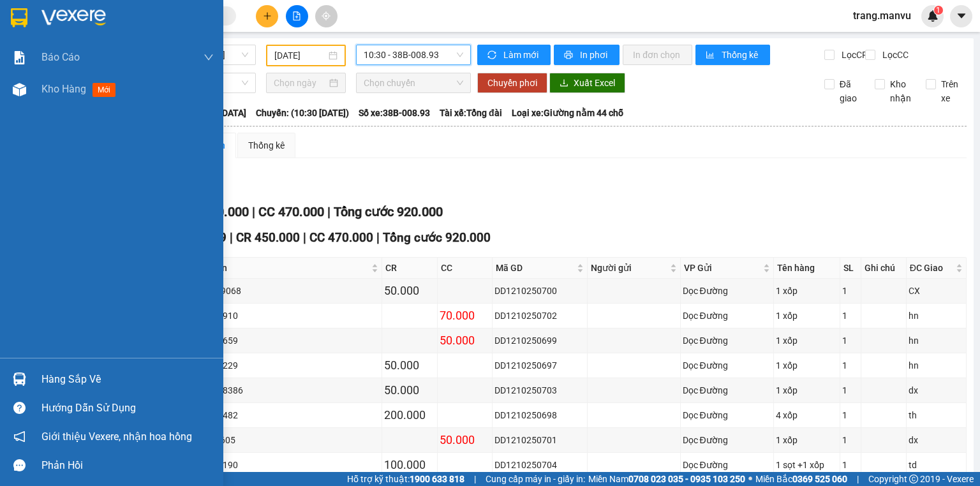 This screenshot has width=980, height=486. Describe the element at coordinates (19, 18) in the screenshot. I see `img: logo-vxr` at that location.